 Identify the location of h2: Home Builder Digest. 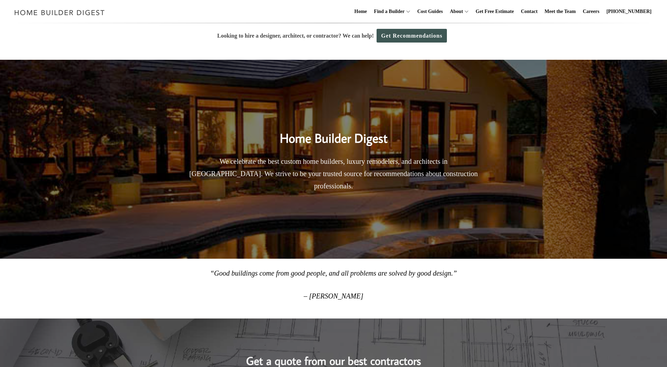
(334, 132).